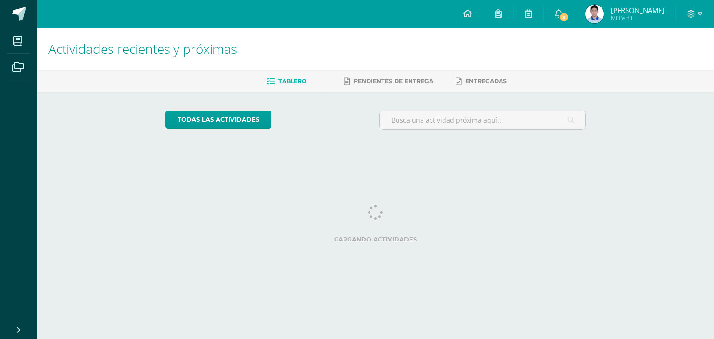 The image size is (714, 339). Describe the element at coordinates (594, 14) in the screenshot. I see `img: 0eb5e8ec0870b996ab53e88bb7cd9231.png` at that location.